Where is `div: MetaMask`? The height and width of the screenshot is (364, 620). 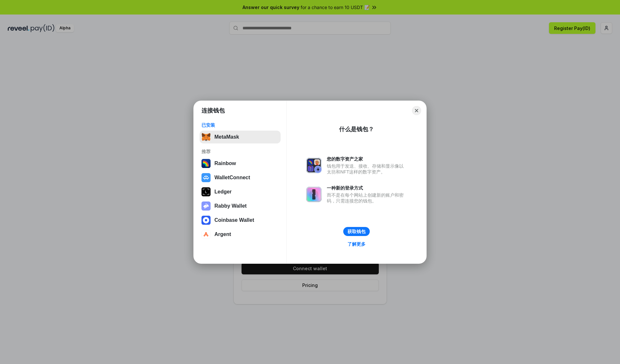
div: MetaMask is located at coordinates (227, 137).